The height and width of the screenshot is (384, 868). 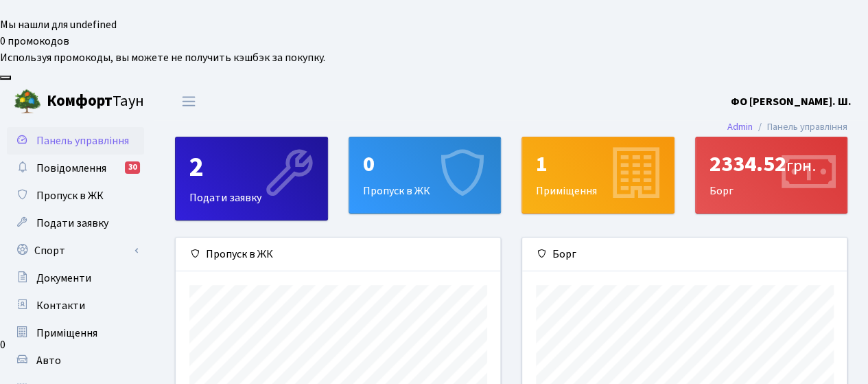 What do you see at coordinates (75, 361) in the screenshot?
I see `a: Авто` at bounding box center [75, 361].